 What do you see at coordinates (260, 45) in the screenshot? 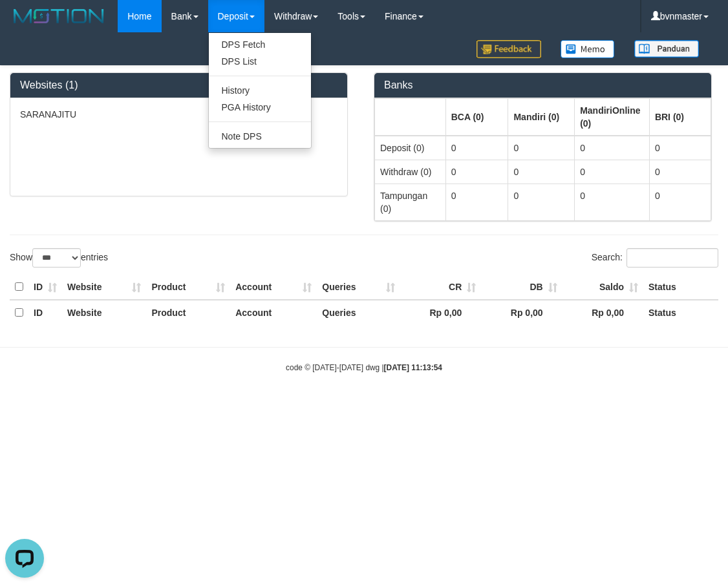
I see `a: DPS Fetch` at bounding box center [260, 45].